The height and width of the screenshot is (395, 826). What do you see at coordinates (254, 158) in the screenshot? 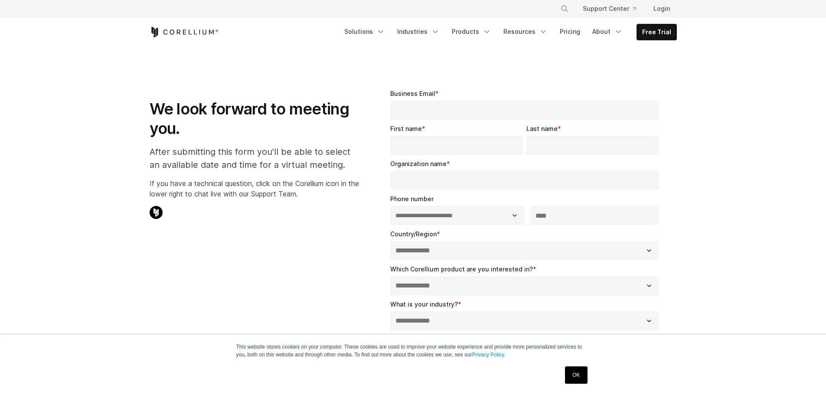
I see `p: After submitting this form you'll be able to select an available date and time for a virtual meet...` at bounding box center [254, 158].